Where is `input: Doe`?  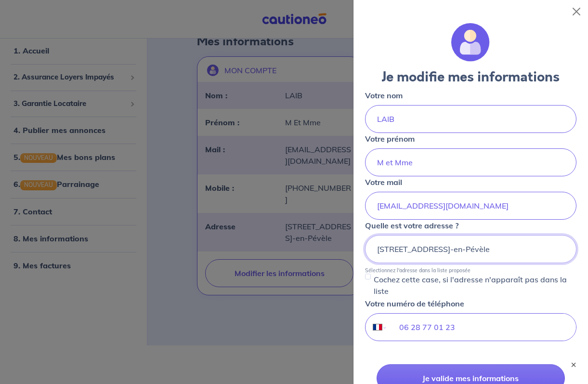 input: Doe is located at coordinates (471, 119).